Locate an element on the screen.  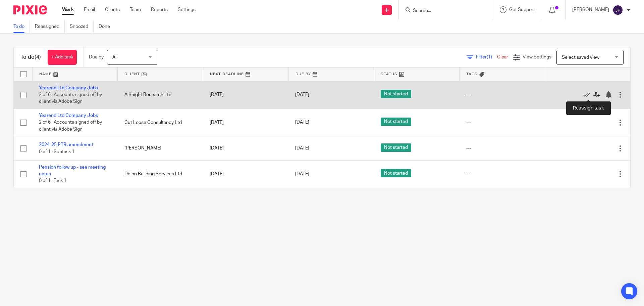
span: (4) is located at coordinates (38, 57).